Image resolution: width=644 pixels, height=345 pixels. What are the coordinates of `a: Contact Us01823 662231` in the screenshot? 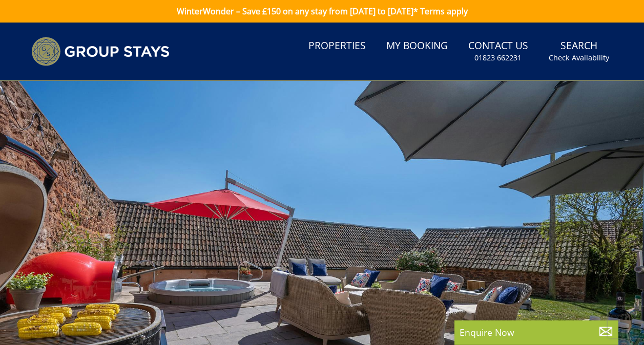 It's located at (498, 51).